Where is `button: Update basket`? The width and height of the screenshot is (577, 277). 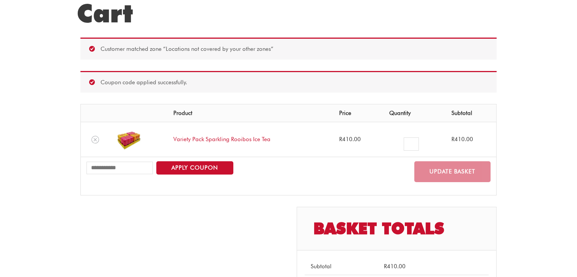
button: Update basket is located at coordinates (452, 171).